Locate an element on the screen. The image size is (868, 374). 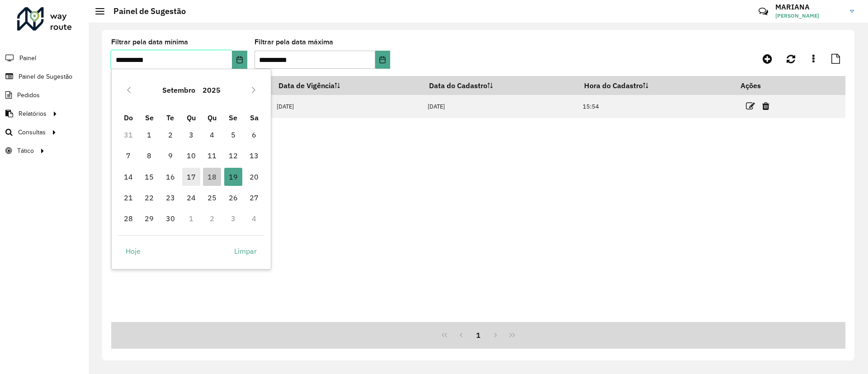
td: 29 is located at coordinates (149, 218).